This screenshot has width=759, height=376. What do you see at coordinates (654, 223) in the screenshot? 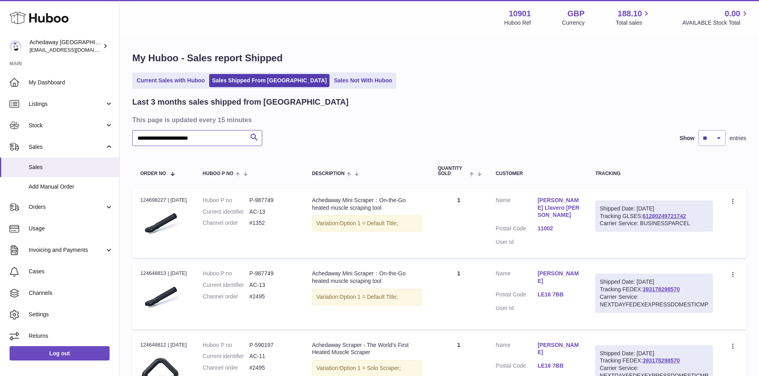
I see `div: Carrier Service: BUSINESSPARCEL` at bounding box center [654, 223].